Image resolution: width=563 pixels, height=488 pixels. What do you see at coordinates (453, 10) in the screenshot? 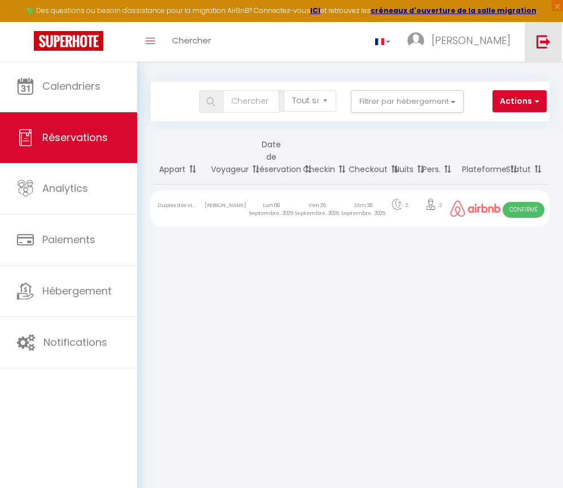
I see `a: créneaux d'ouverture de la salle migration` at bounding box center [453, 10].